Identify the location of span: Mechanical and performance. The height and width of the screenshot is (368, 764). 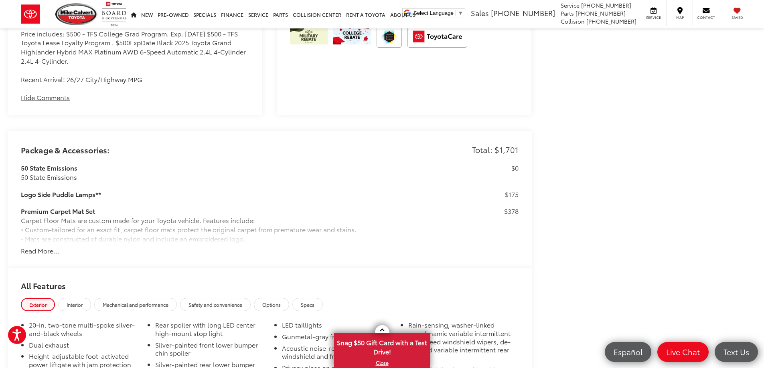
(136, 305).